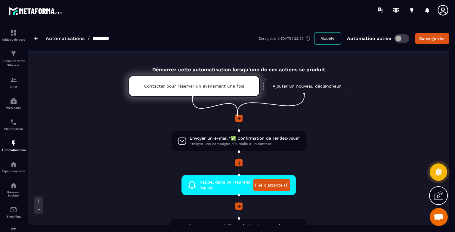 The width and height of the screenshot is (455, 232). What do you see at coordinates (245, 138) in the screenshot?
I see `span: Envoyer un e-mail "✅ Confirmation de rendez-vous"` at bounding box center [245, 138].